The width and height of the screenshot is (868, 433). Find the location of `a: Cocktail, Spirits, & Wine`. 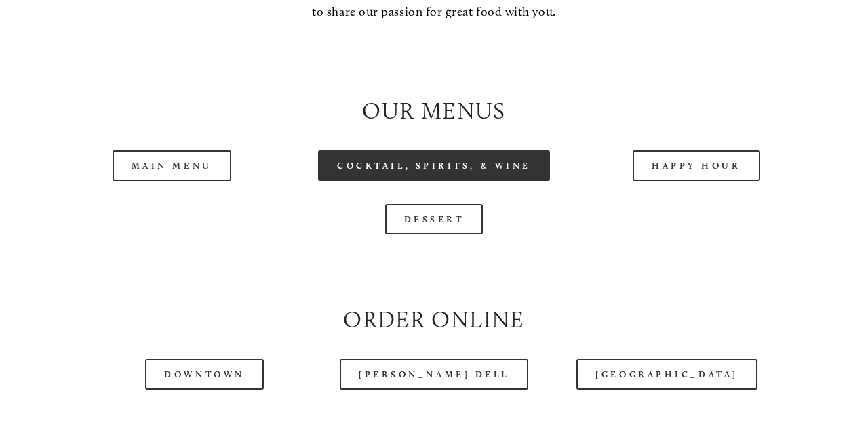

a: Cocktail, Spirits, & Wine is located at coordinates (434, 165).